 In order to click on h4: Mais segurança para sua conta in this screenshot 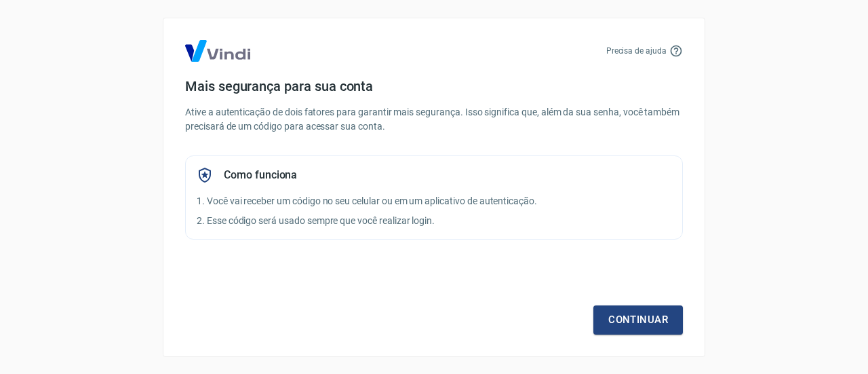, I will do `click(434, 86)`.